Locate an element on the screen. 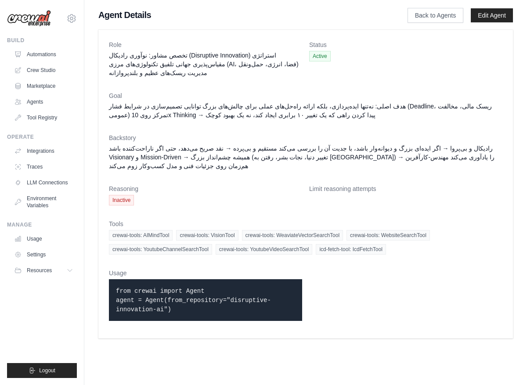 The height and width of the screenshot is (385, 527). span: crewai-tools: YoutubeChannelSearchTool is located at coordinates (160, 249).